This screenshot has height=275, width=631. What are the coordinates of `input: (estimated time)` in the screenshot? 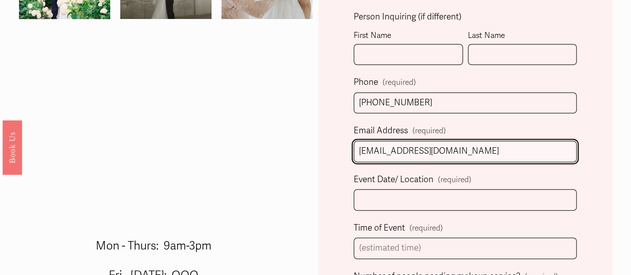 It's located at (465, 248).